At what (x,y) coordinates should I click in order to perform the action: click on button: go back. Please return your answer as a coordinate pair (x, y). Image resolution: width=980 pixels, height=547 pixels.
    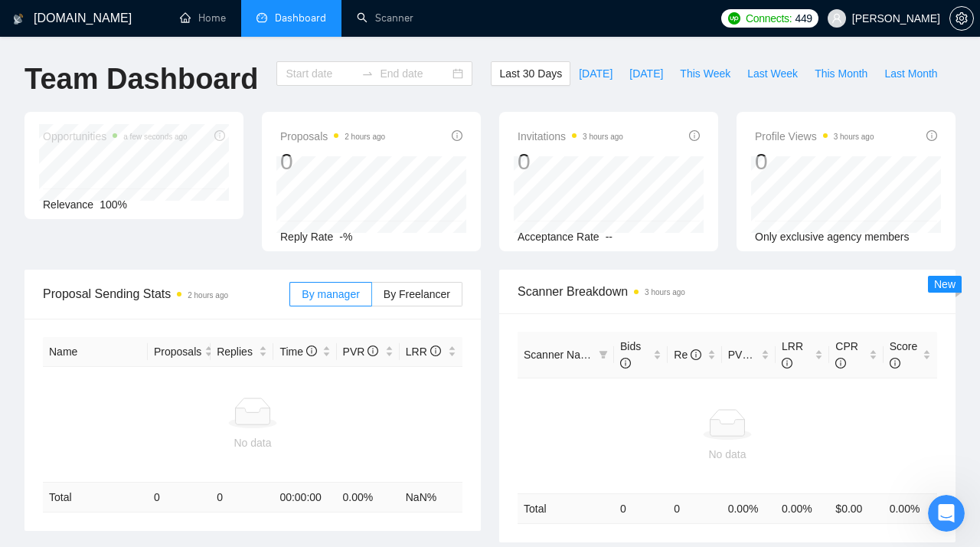
    Looking at the image, I should click on (25, 21).